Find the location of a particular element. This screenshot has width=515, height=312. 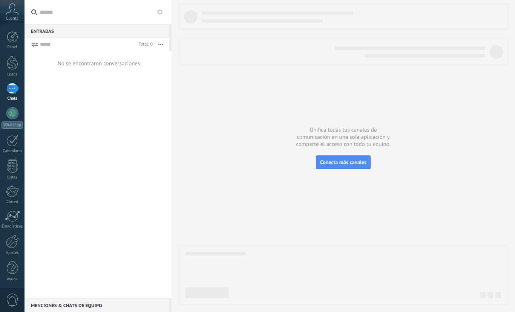

div: Leads is located at coordinates (12, 74).